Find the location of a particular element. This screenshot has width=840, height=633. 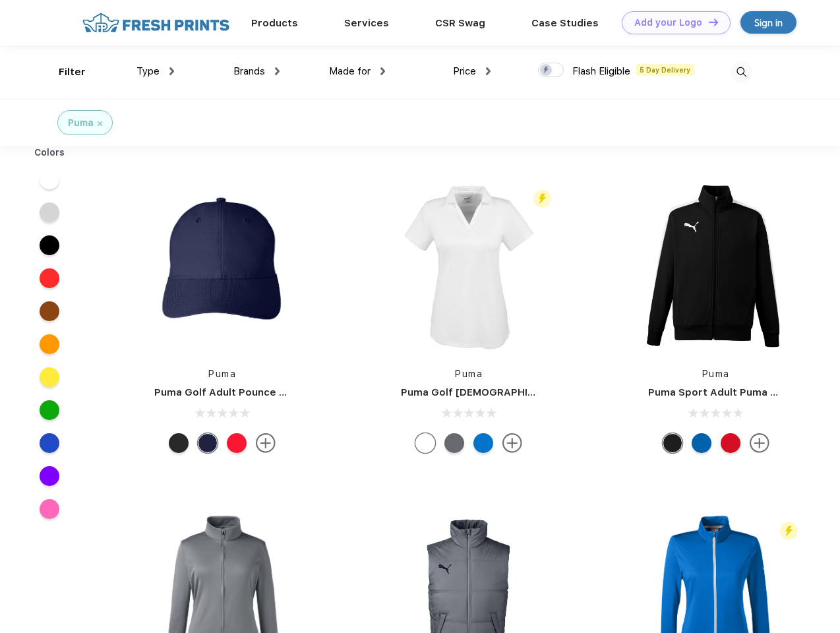

img: fo%20logo%202.webp is located at coordinates (156, 22).